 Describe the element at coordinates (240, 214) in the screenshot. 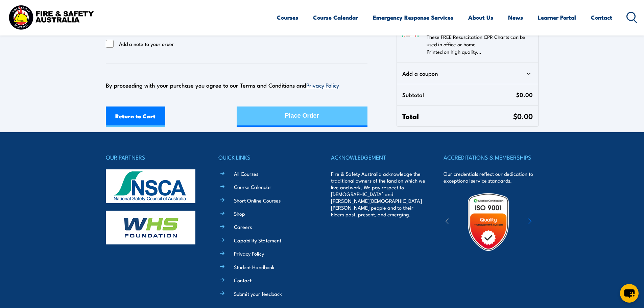

I see `a: Shop` at that location.